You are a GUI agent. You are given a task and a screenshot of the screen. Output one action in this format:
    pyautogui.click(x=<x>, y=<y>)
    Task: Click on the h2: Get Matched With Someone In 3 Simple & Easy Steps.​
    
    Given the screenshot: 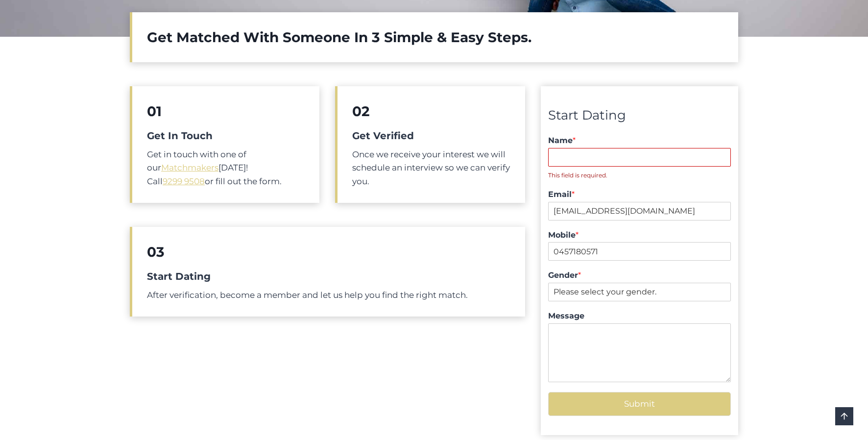 What is the action you would take?
    pyautogui.click(x=435, y=38)
    